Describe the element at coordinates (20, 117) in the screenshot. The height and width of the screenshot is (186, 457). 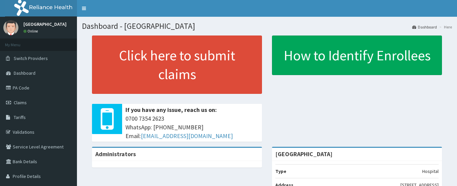
I see `span: Tariffs` at that location.